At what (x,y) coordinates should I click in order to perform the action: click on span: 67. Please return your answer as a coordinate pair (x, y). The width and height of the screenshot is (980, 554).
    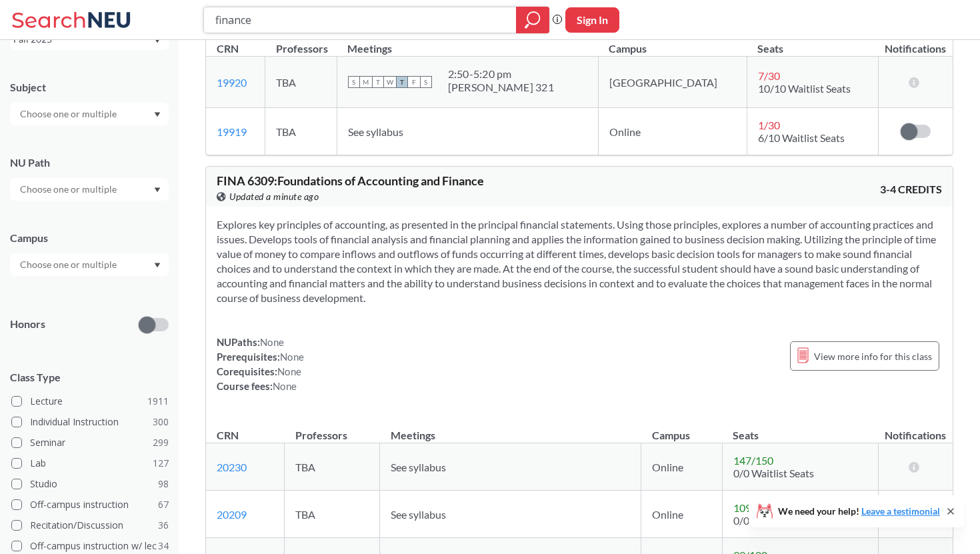
    Looking at the image, I should click on (163, 505).